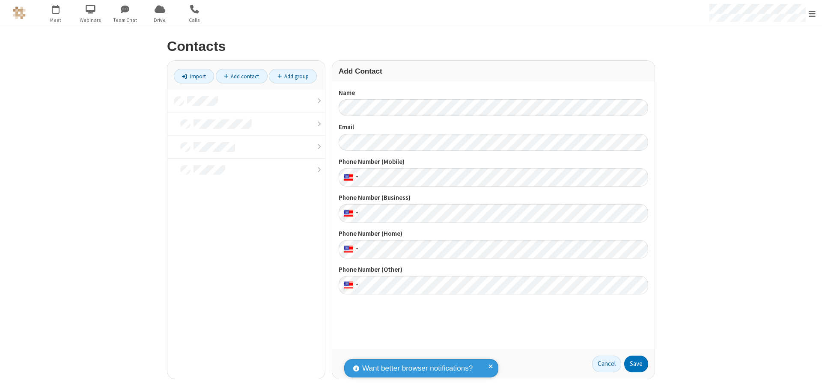 The image size is (822, 392). Describe the element at coordinates (19, 13) in the screenshot. I see `img: QA Selenium DO NOT DELETE OR CHANGE` at that location.